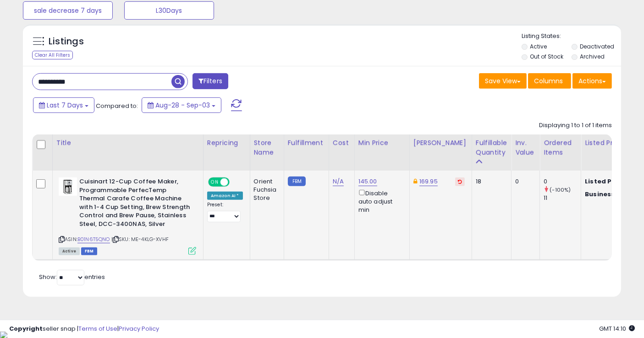 This screenshot has width=644, height=338. What do you see at coordinates (84, 329) in the screenshot?
I see `div: seller snap | |` at bounding box center [84, 329].